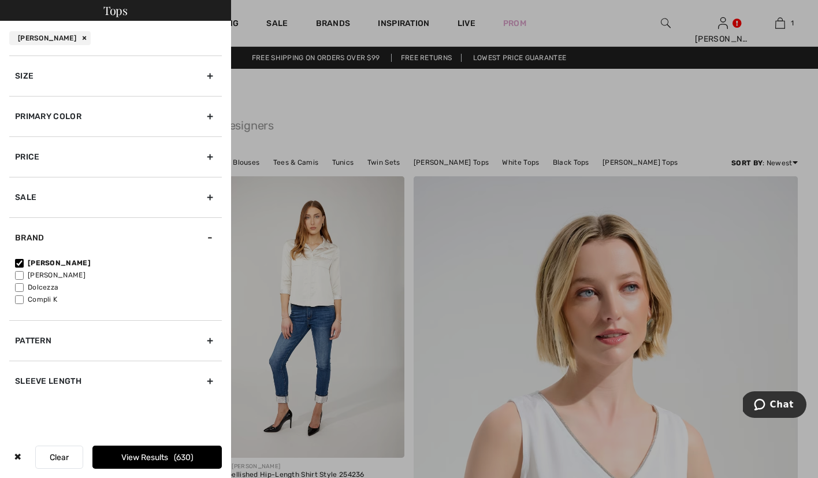 The image size is (818, 478). I want to click on div: Sale, so click(116, 197).